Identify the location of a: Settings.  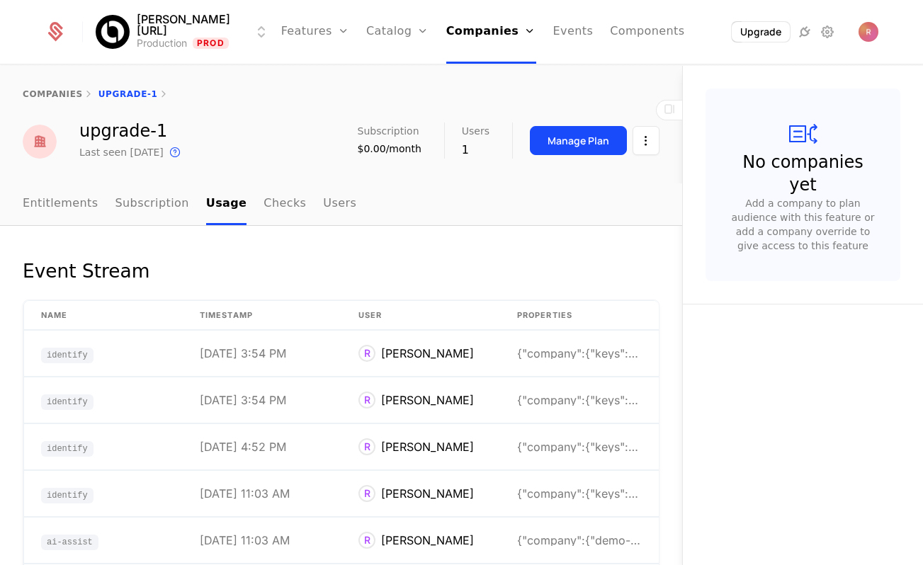
(827, 32).